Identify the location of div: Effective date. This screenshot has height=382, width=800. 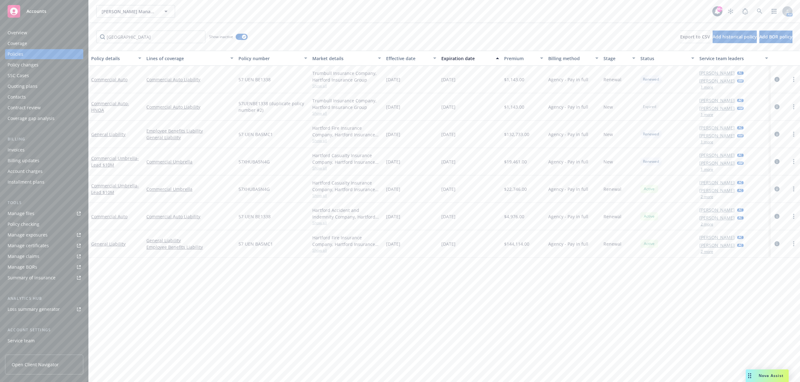
(407, 58).